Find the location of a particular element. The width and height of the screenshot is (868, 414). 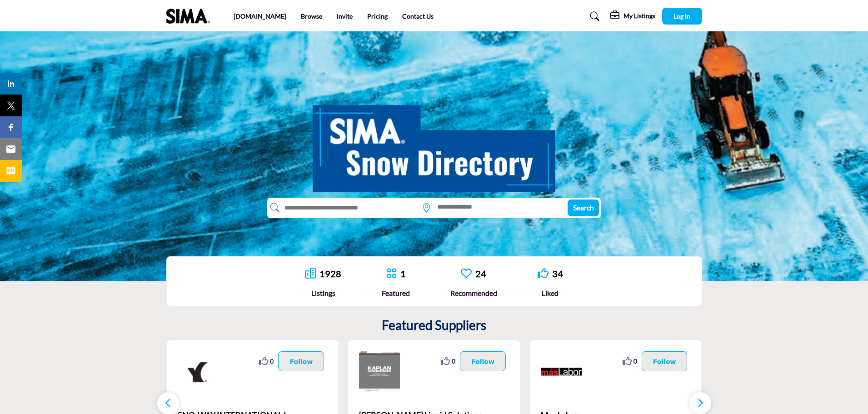

h2: Featured Suppliers is located at coordinates (434, 325).